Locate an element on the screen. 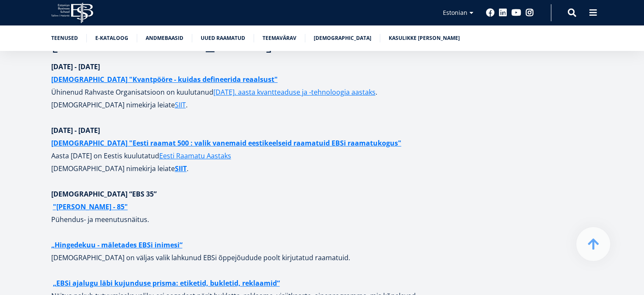 The width and height of the screenshot is (644, 295). p: Pühendus- ja meenutusnäitus. is located at coordinates (253, 213).